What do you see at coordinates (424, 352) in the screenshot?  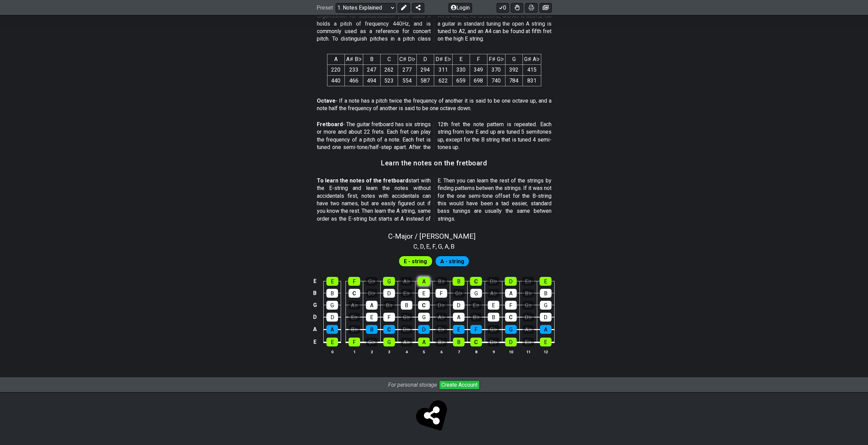 I see `th: 5` at bounding box center [424, 352].